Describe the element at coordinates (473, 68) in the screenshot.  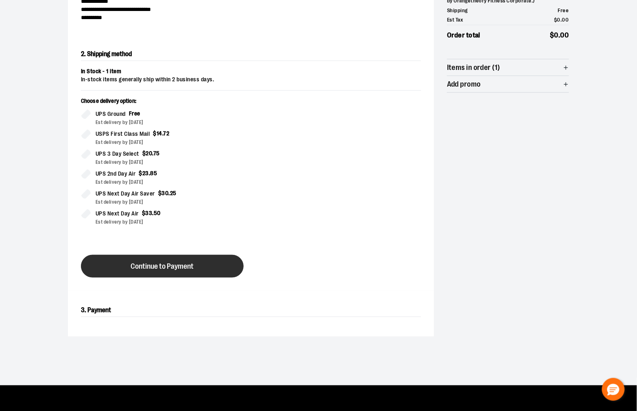
I see `span: Items in order (1)` at that location.